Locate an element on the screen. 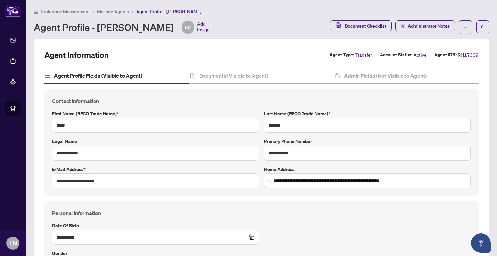 The width and height of the screenshot is (497, 256). label: E-mail Address is located at coordinates (155, 169).